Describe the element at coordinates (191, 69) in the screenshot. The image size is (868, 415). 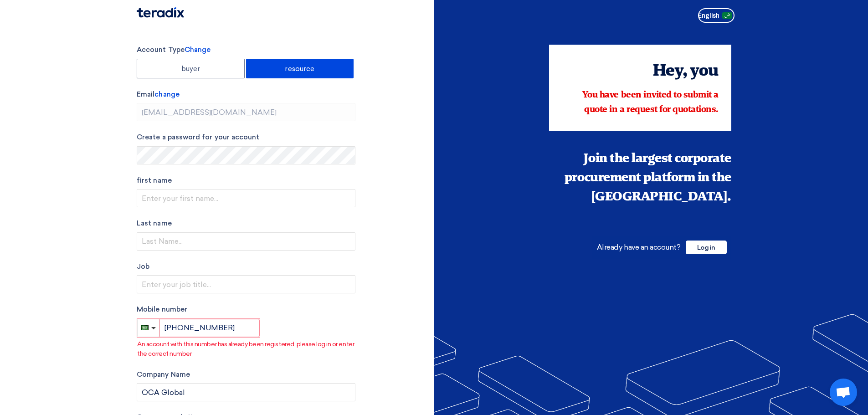
I see `font: buyer` at that location.